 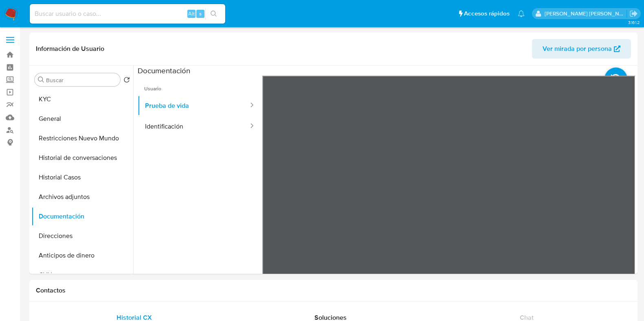 What do you see at coordinates (41, 79) in the screenshot?
I see `button: Buscar` at bounding box center [41, 79].